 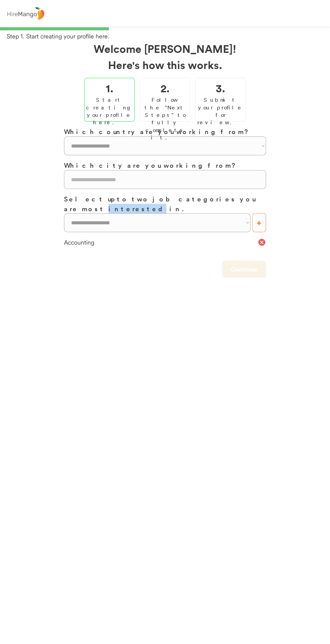 I want to click on text: cancel, so click(x=262, y=242).